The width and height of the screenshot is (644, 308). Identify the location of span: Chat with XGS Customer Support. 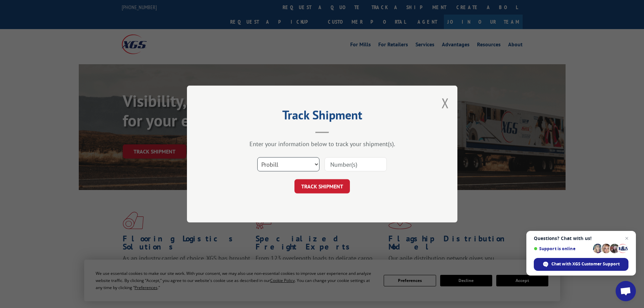
(586, 264).